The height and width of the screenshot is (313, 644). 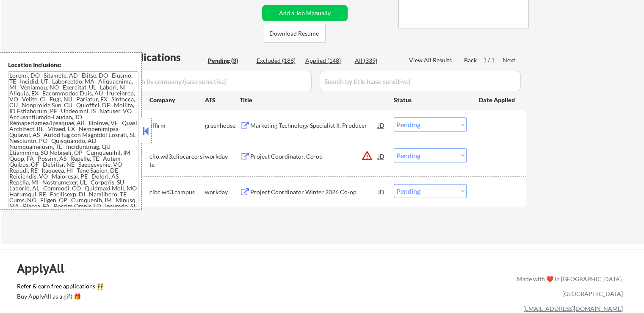 What do you see at coordinates (59, 297) in the screenshot?
I see `a: Buy ApplyAll as a gift 🎁` at bounding box center [59, 297].